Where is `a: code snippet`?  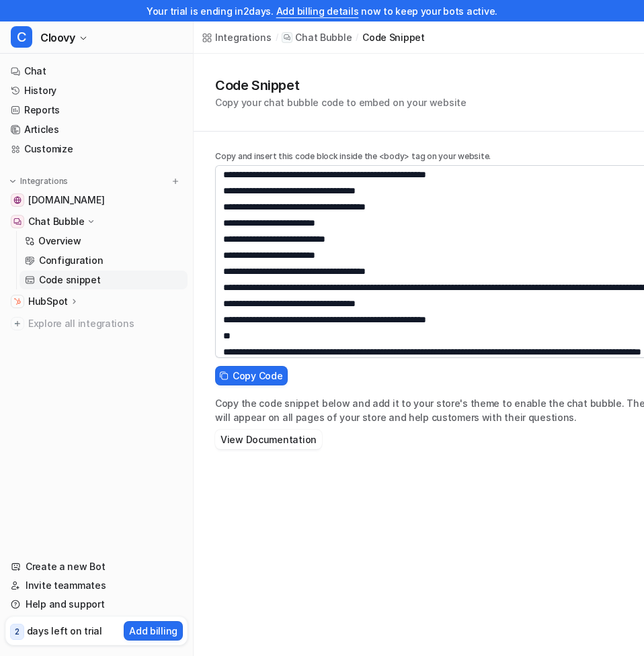 a: code snippet is located at coordinates (394, 37).